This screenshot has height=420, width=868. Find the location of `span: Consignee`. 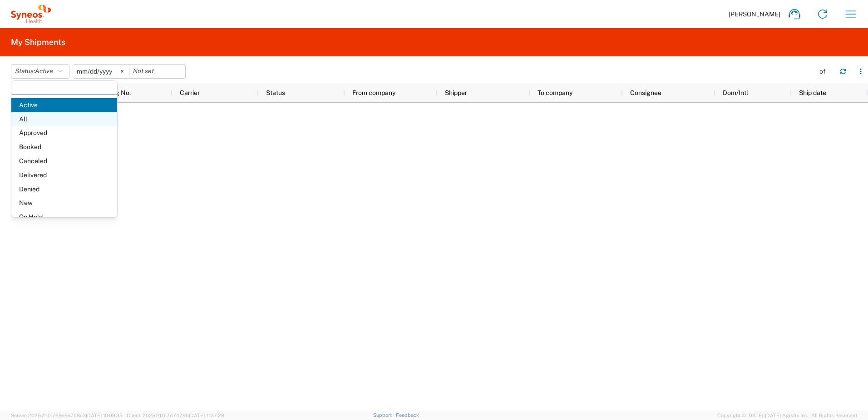

span: Consignee is located at coordinates (646, 93).